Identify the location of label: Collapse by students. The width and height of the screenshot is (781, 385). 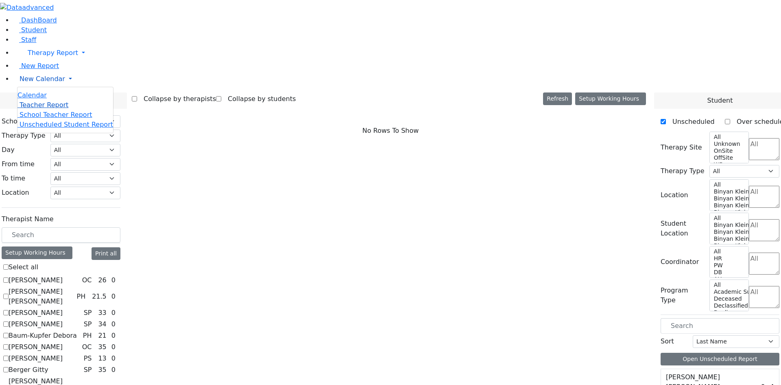
(258, 99).